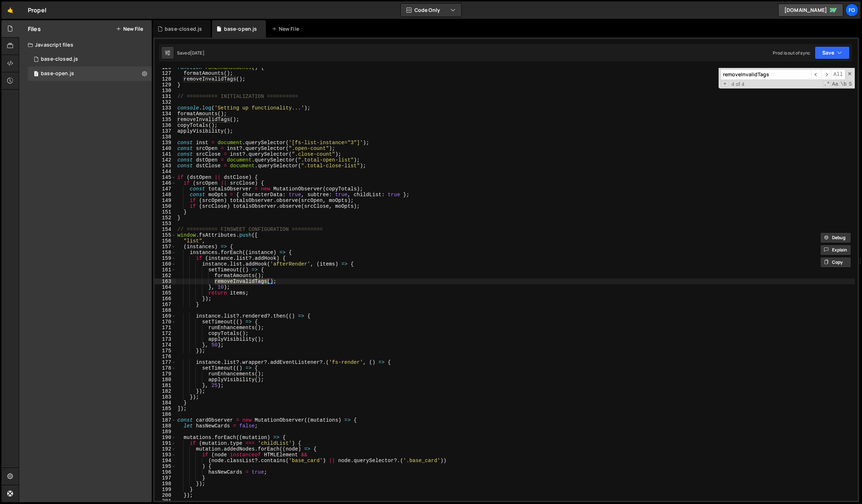  I want to click on div: 173, so click(165, 339).